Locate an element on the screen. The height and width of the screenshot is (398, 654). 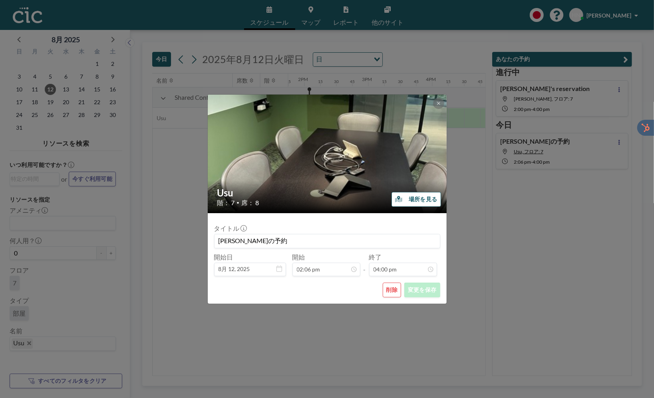
label: タイトル is located at coordinates (230, 229).